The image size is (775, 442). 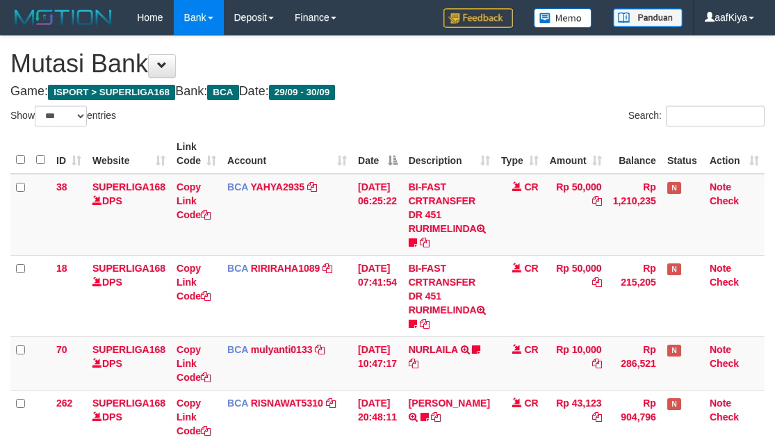 I want to click on span: ISPORT > SUPERLIGA168, so click(x=111, y=92).